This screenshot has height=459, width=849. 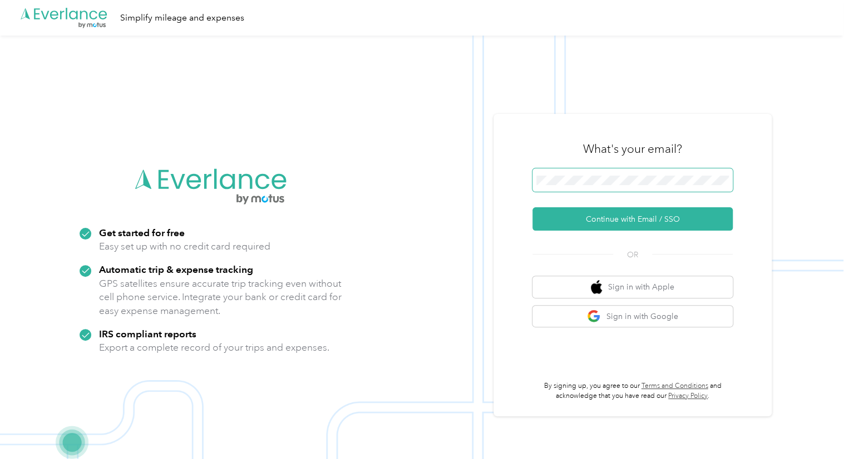 I want to click on img: google logo, so click(x=593, y=316).